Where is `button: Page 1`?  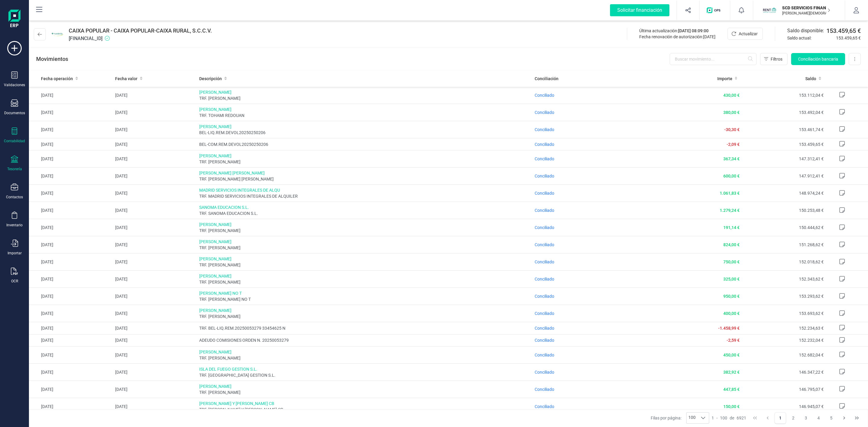
button: Page 1 is located at coordinates (781, 418).